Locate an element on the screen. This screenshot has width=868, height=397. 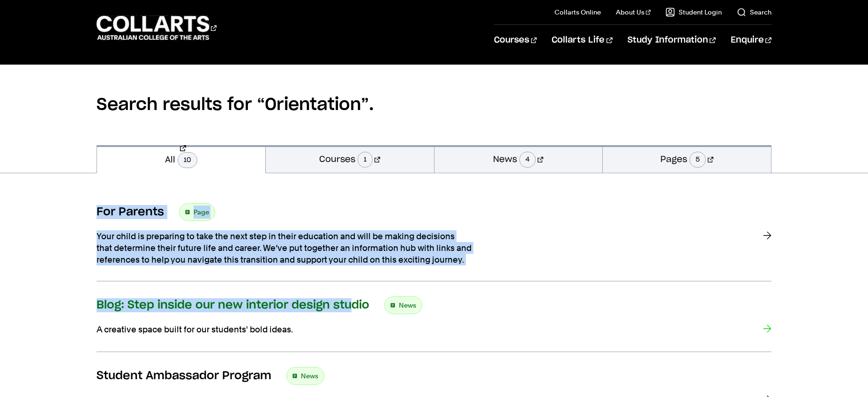
h3: For Parents is located at coordinates (131, 212).